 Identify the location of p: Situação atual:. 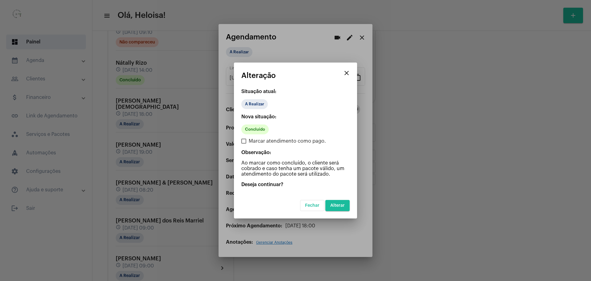
(296, 91).